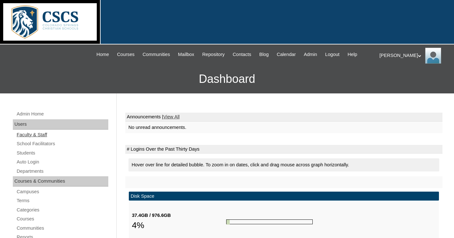  I want to click on span: Courses, so click(125, 54).